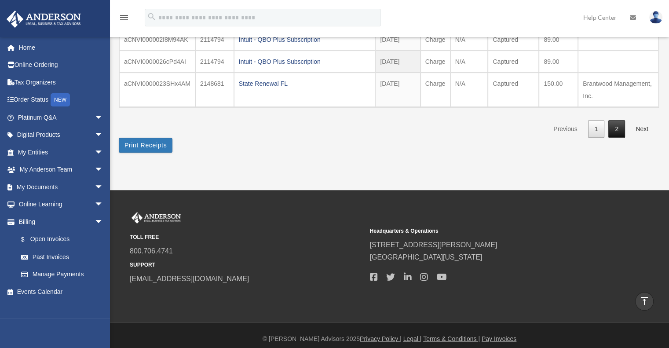 The width and height of the screenshot is (669, 348). Describe the element at coordinates (558, 90) in the screenshot. I see `td: 150.00` at that location.